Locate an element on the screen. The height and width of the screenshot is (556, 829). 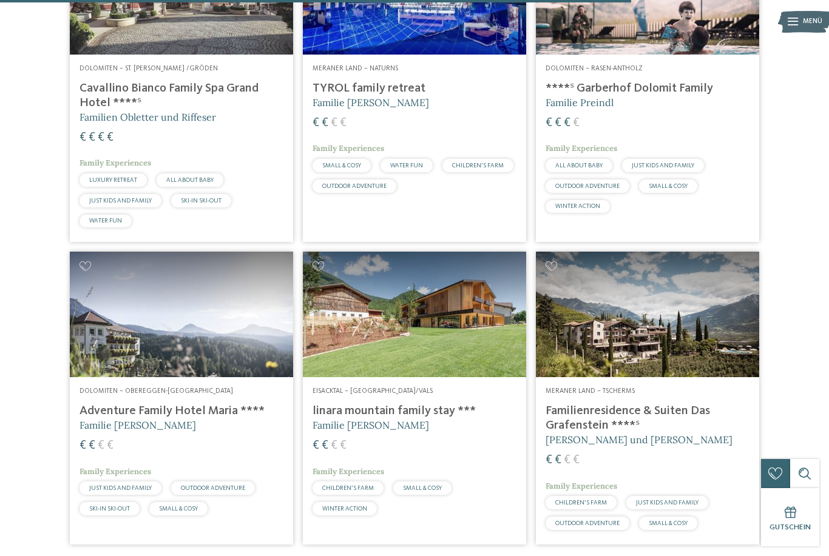
span: LUXURY RETREAT is located at coordinates (113, 180).